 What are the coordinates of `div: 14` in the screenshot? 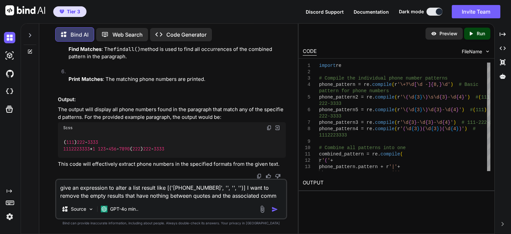 It's located at (306, 173).